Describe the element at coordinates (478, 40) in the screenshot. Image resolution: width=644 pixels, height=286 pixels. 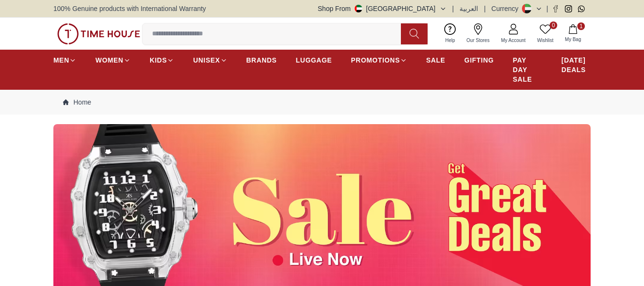
I see `span: Our Stores` at that location.